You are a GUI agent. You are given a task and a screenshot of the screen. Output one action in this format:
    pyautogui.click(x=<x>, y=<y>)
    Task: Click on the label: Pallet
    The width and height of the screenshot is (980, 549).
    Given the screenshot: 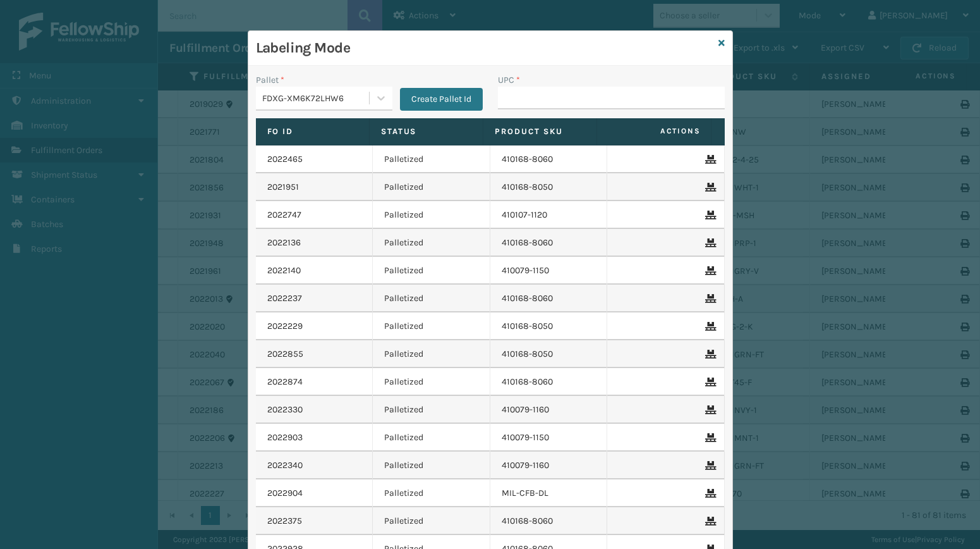 What is the action you would take?
    pyautogui.click(x=270, y=79)
    